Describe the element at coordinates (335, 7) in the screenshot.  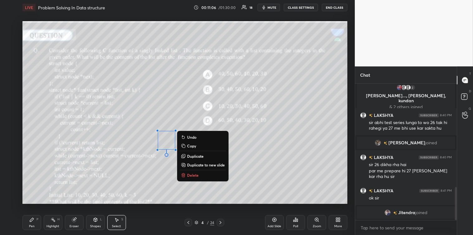
I see `button: End Class` at that location.